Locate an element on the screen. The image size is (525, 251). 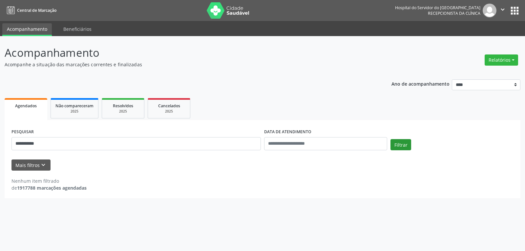
span: Resolvidos is located at coordinates (123, 106).